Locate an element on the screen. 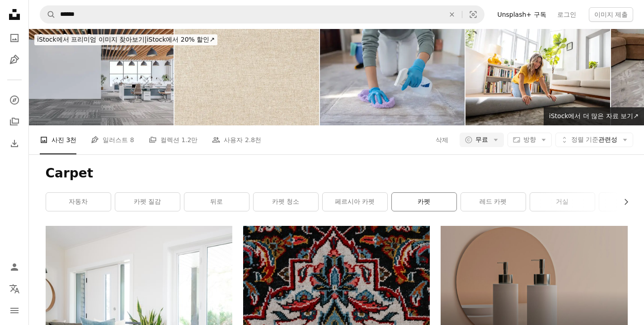  button: 언어 is located at coordinates (14, 289).